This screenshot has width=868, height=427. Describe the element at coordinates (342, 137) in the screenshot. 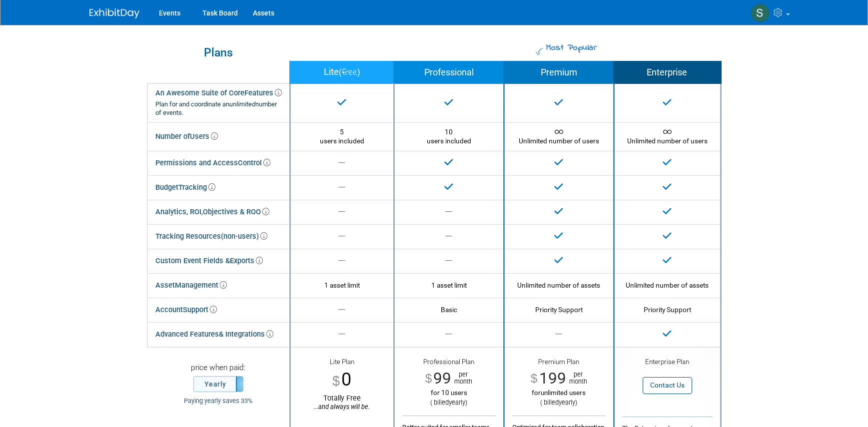

I see `div: 5 users included` at that location.